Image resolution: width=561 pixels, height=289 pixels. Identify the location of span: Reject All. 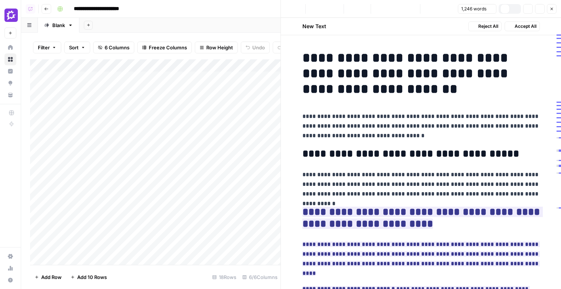
(488, 26).